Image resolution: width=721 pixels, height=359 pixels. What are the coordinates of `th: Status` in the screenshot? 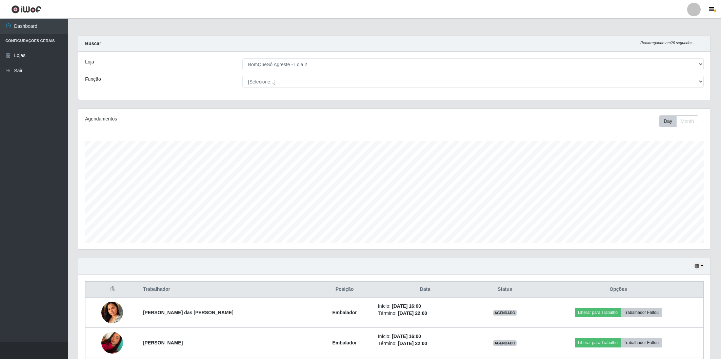 It's located at (505, 289).